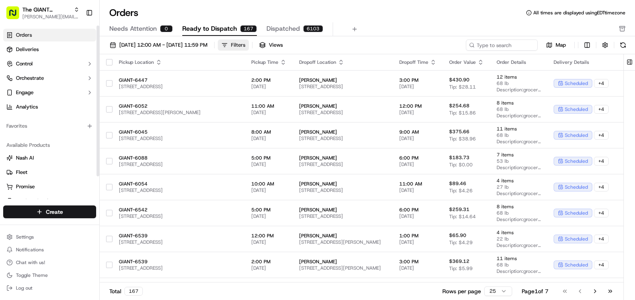 This screenshot has height=300, width=635. Describe the element at coordinates (25, 158) in the screenshot. I see `span: Nash AI` at that location.